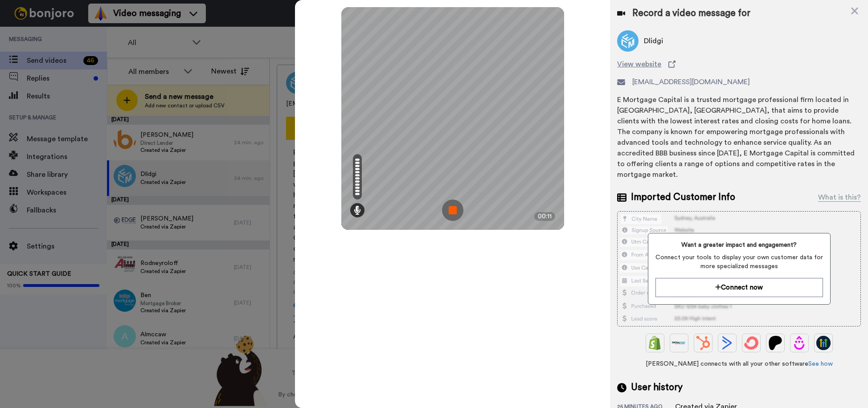 The image size is (868, 408). I want to click on img: ic_record_stop.svg, so click(452, 210).